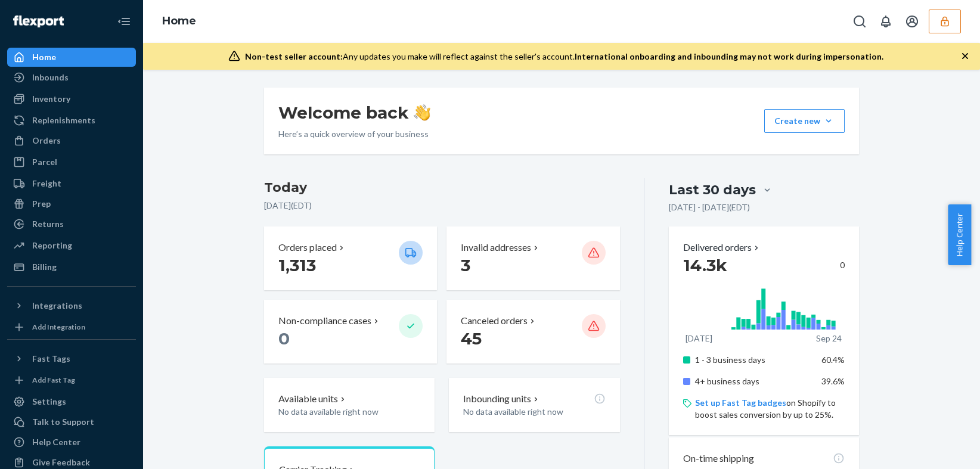 The width and height of the screenshot is (980, 469). I want to click on button: Available unitsNo data available right now, so click(349, 405).